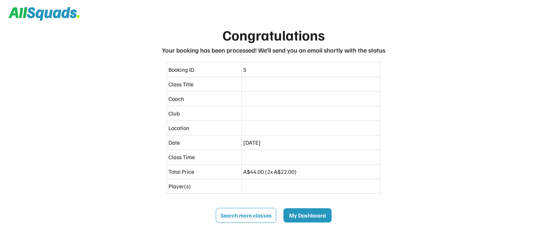  I want to click on button: Search more classes, so click(246, 216).